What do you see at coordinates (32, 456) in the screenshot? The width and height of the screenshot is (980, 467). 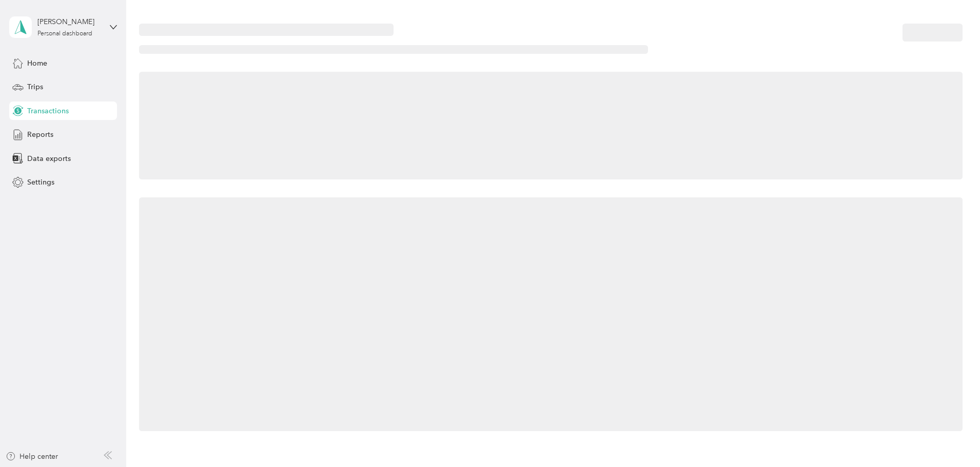 I see `div: Help center` at bounding box center [32, 456].